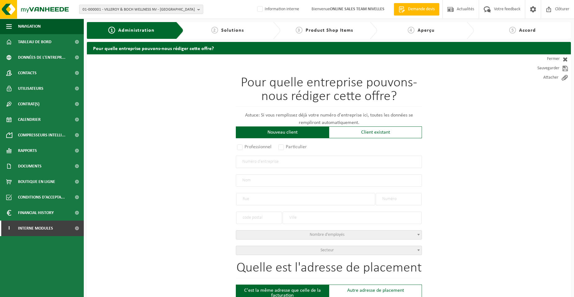 Image resolution: width=574 pixels, height=297 pixels. I want to click on span: 5, so click(512, 30).